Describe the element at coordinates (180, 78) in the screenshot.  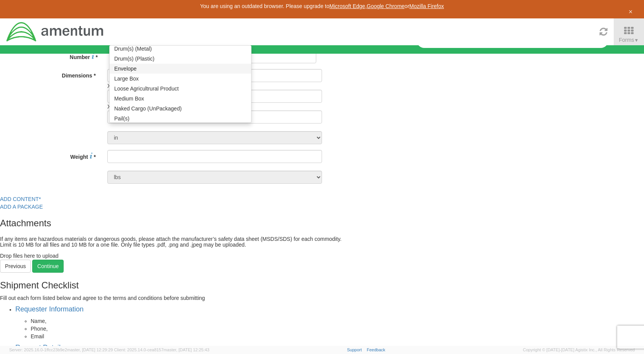
I see `div: Large Box` at that location.